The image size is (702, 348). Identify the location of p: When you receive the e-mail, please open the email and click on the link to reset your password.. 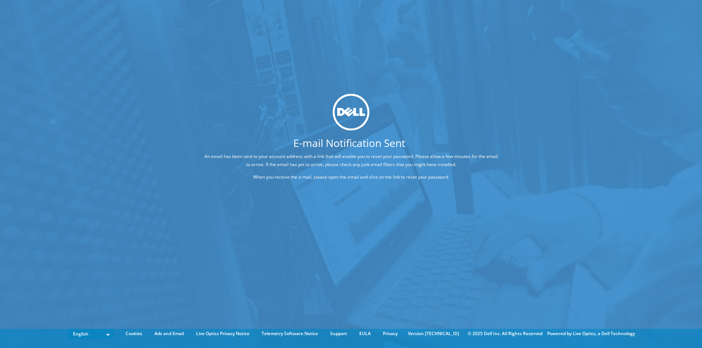
(351, 177).